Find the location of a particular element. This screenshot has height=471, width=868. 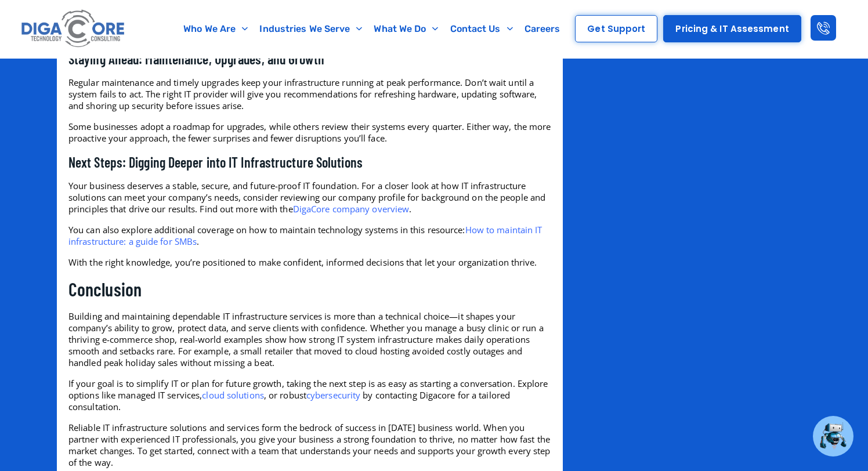

span: Pricing & IT Assessment is located at coordinates (731, 28).